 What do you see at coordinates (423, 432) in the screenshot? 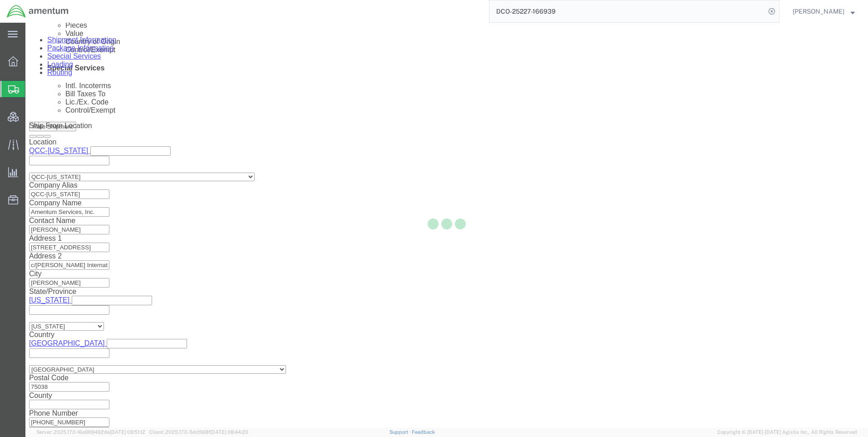
I see `a: Feedback` at bounding box center [423, 432].